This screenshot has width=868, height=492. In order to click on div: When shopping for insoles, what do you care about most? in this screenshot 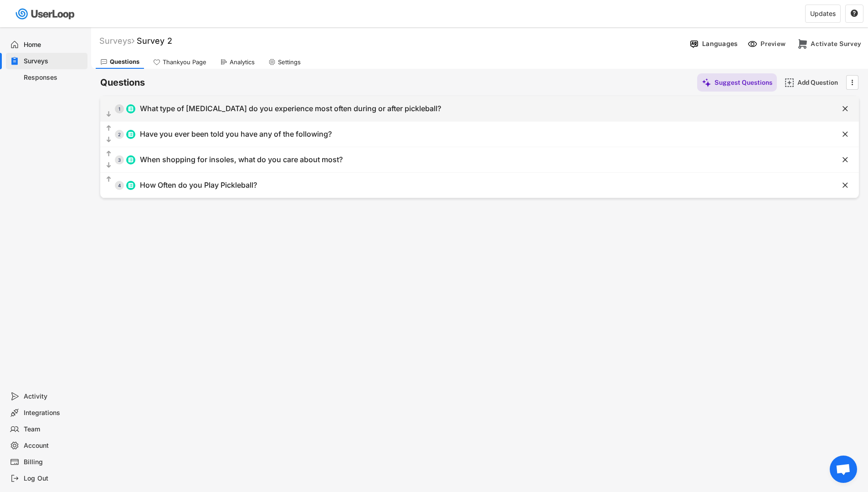, I will do `click(241, 159)`.